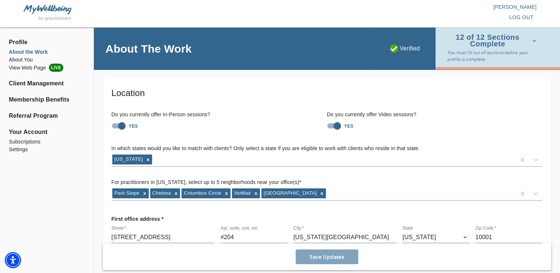 Image resolution: width=560 pixels, height=273 pixels. What do you see at coordinates (47, 84) in the screenshot?
I see `a: Client Management` at bounding box center [47, 84].